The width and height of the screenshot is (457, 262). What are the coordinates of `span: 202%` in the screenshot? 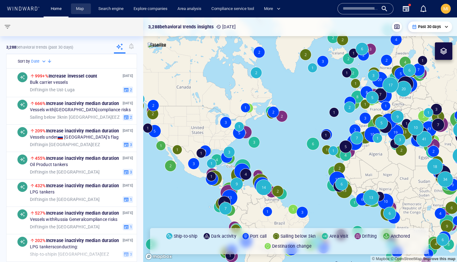 It's located at (40, 240).